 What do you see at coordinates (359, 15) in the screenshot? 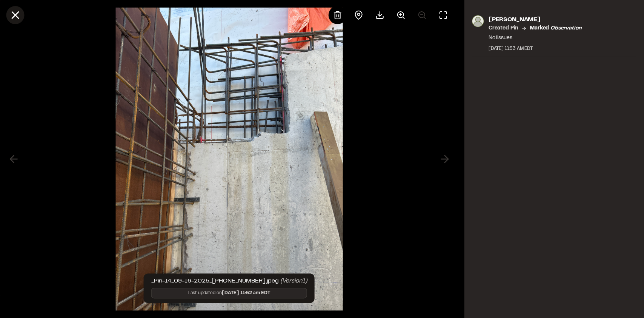
I see `div: View pin on map` at bounding box center [359, 15].